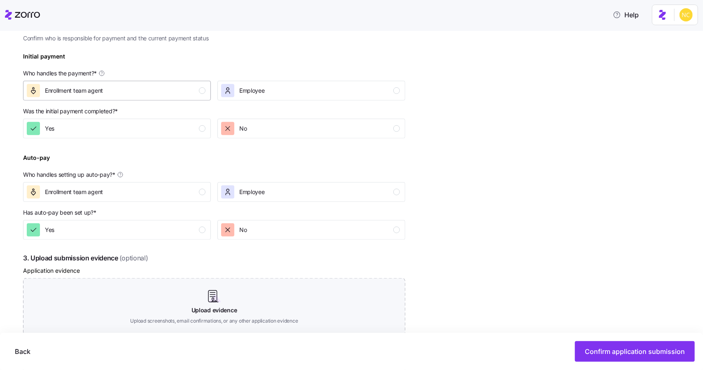 The image size is (703, 370). I want to click on div: Auto-pay, so click(36, 161).